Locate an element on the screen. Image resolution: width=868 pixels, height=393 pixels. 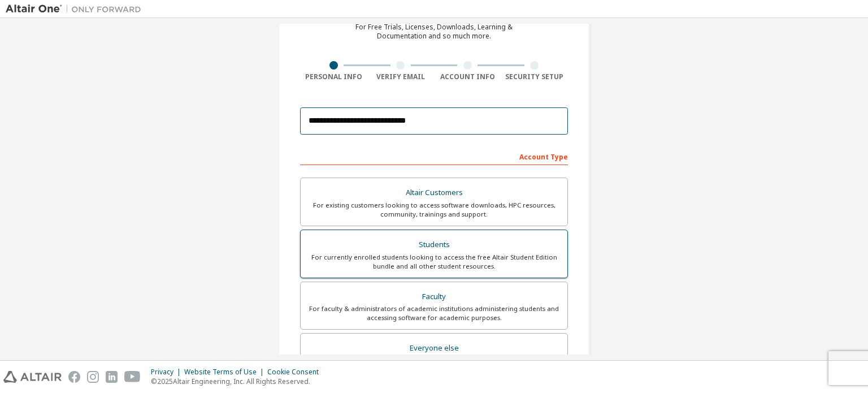
p: © 2025 Altair Engineering, Inc. All Rights Reserved. is located at coordinates (238, 381).